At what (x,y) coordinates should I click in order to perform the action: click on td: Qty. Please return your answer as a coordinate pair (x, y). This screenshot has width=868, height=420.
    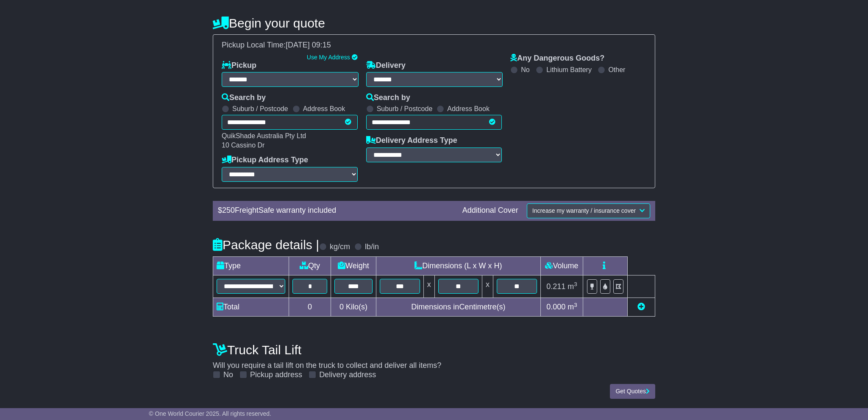
    Looking at the image, I should click on (310, 266).